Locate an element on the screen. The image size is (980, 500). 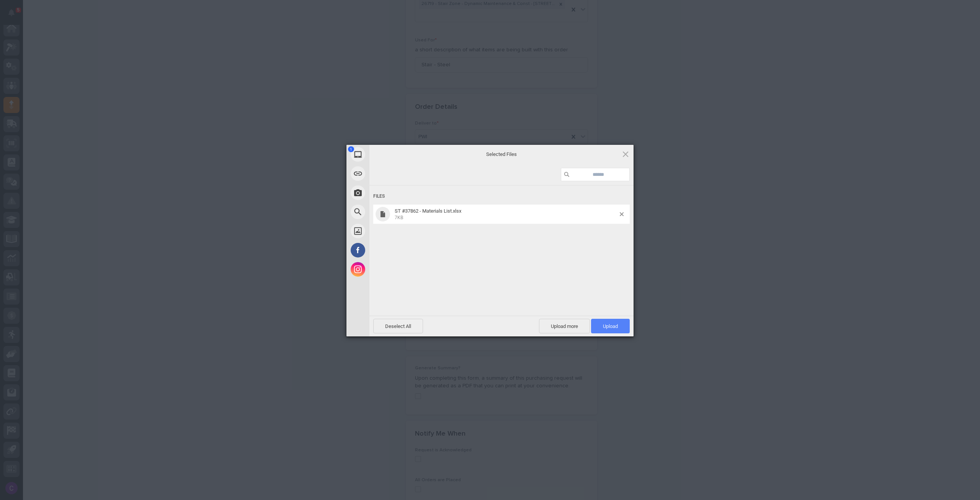
div: Take Photo is located at coordinates (393, 193).